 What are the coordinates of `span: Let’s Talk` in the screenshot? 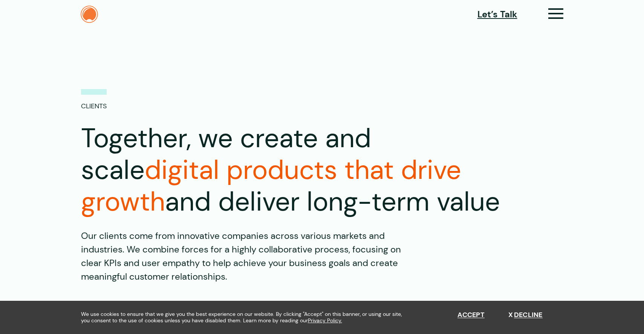 It's located at (498, 14).